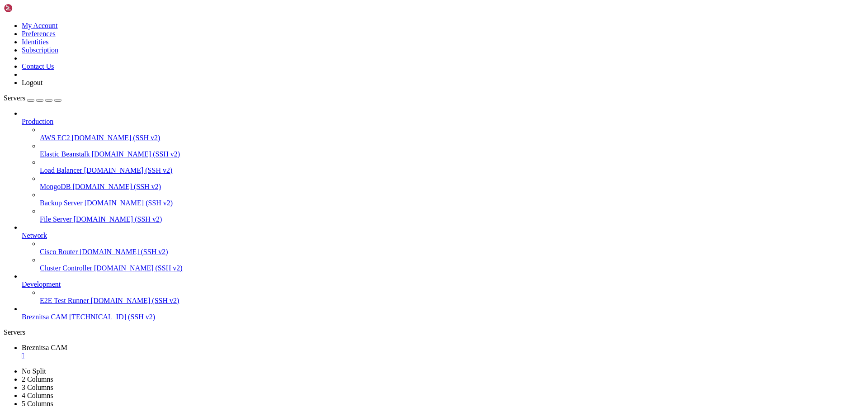 This screenshot has height=412, width=868. What do you see at coordinates (38, 66) in the screenshot?
I see `a: Contact Us` at bounding box center [38, 66].